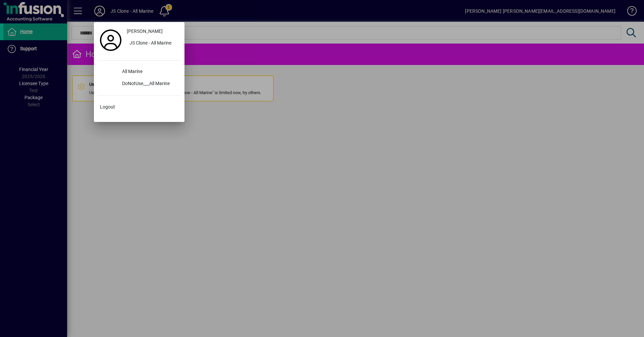 This screenshot has width=644, height=337. What do you see at coordinates (153, 44) in the screenshot?
I see `div: JS Clone - All Marine` at bounding box center [153, 44].